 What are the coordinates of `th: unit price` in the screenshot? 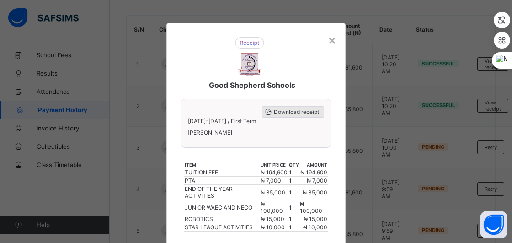 It's located at (274, 164).